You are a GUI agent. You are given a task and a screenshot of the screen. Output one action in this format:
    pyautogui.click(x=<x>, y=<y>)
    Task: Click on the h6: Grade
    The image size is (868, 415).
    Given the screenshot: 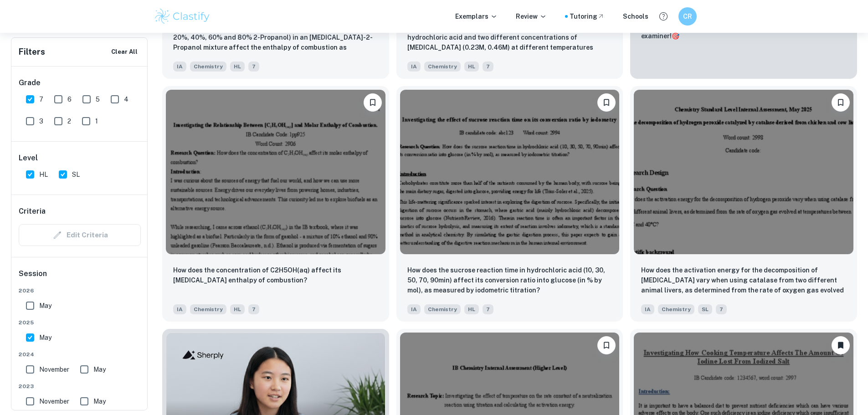 What is the action you would take?
    pyautogui.click(x=79, y=83)
    